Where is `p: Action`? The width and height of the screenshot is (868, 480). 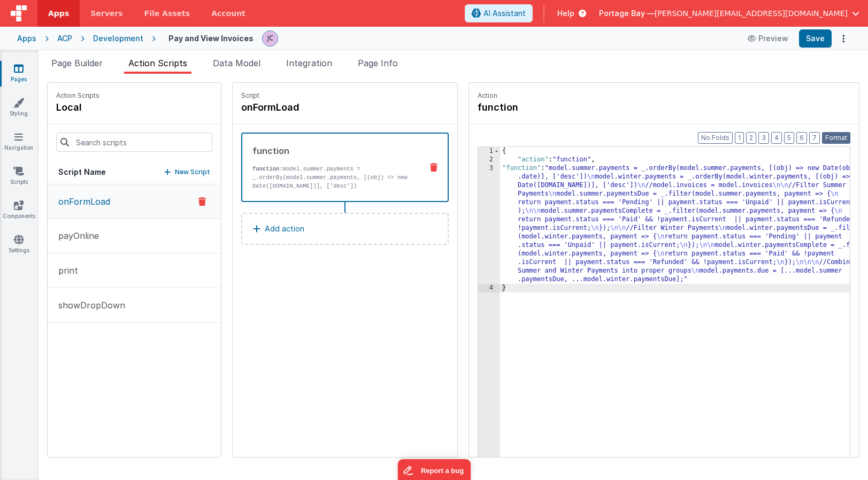
p: Action is located at coordinates (664, 96).